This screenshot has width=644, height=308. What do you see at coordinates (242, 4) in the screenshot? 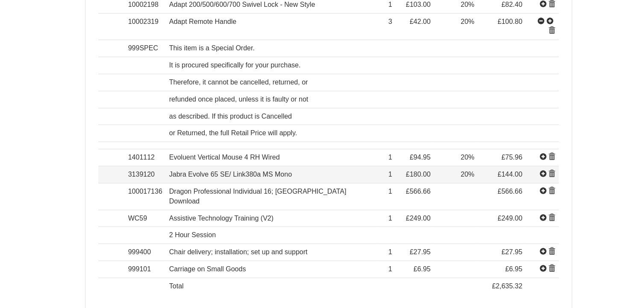
I see `span: Adapt 200/500/600/700 Swivel Lock - New Style` at bounding box center [242, 4].